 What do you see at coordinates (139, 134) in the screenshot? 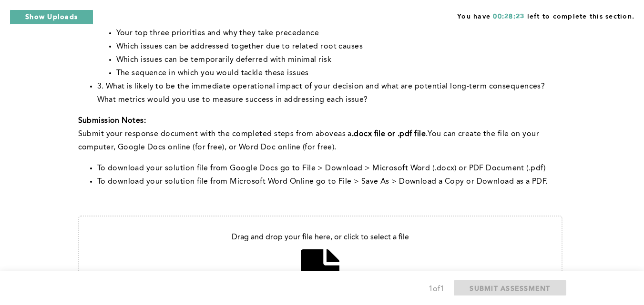
I see `span: Submit your response document` at bounding box center [139, 134].